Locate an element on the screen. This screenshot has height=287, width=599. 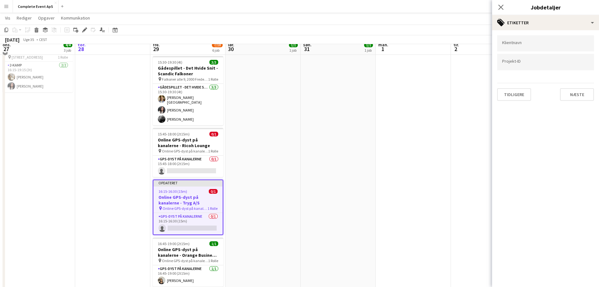
span: 29 is located at coordinates (156, 49).